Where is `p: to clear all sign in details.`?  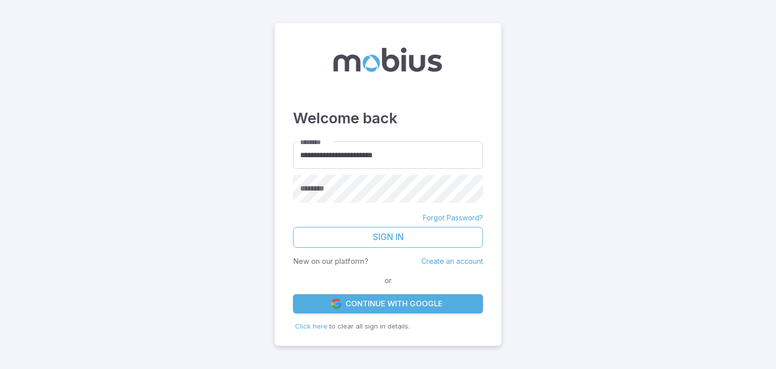 p: to clear all sign in details. is located at coordinates (388, 326).